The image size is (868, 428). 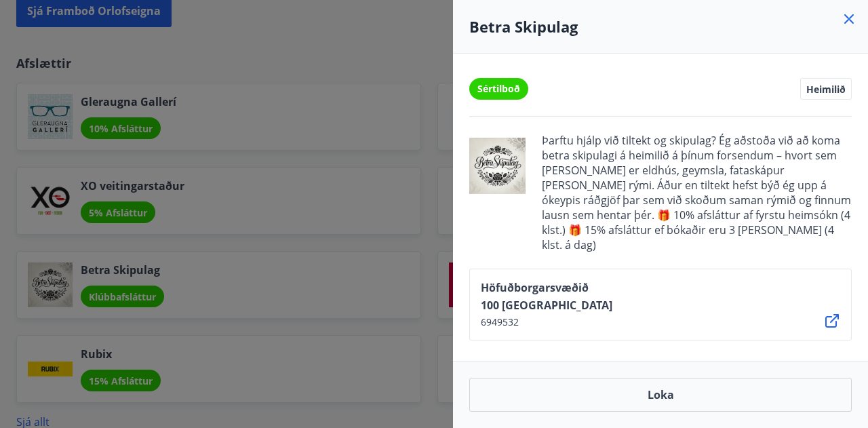 I want to click on span: 6949532, so click(x=546, y=323).